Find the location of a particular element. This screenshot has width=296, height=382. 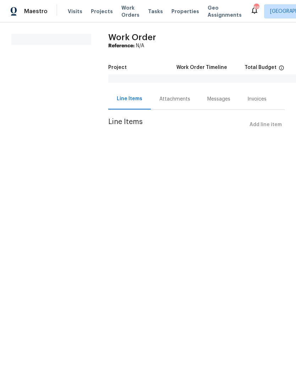

div: 86 is located at coordinates (257, 8).